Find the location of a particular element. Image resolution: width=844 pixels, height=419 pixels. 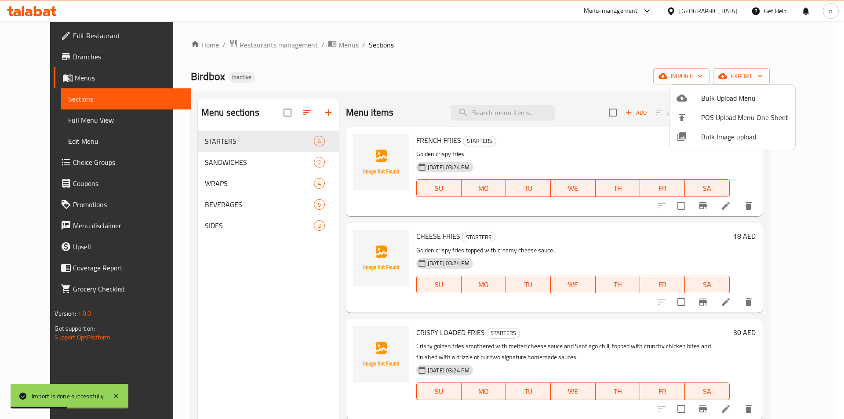

span: Bulk Image upload is located at coordinates (745, 137).